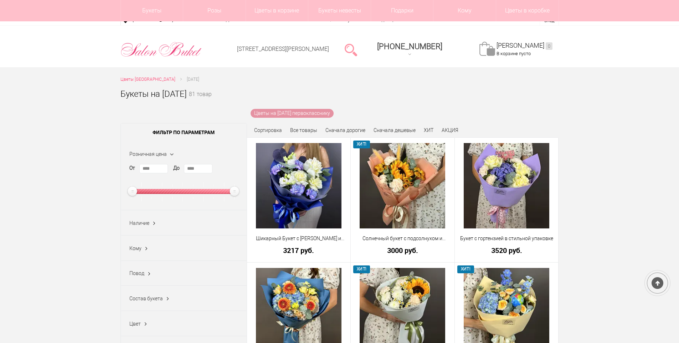  What do you see at coordinates (513, 53) in the screenshot?
I see `span: В корзине пусто` at bounding box center [513, 53].